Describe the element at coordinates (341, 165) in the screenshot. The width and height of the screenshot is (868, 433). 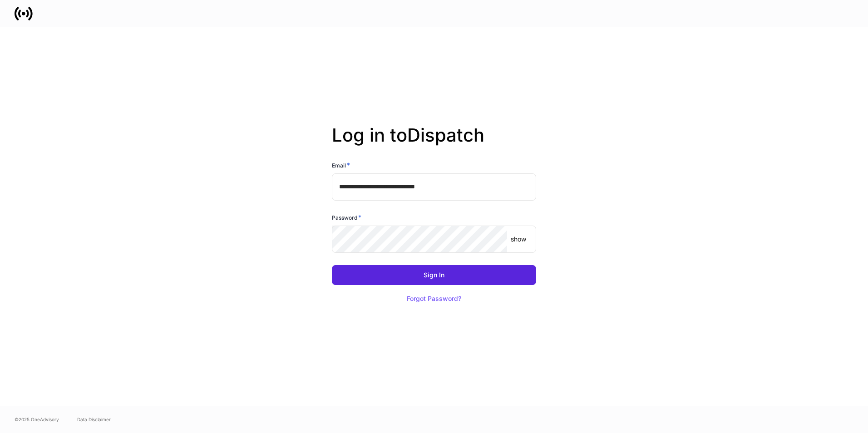
I see `h6: Email` at that location.